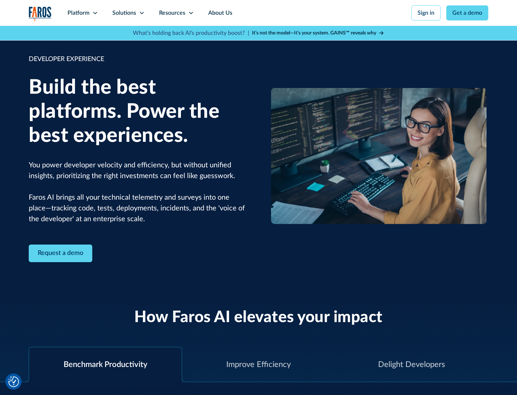 Image resolution: width=517 pixels, height=395 pixels. I want to click on div: Delight Developers, so click(412, 365).